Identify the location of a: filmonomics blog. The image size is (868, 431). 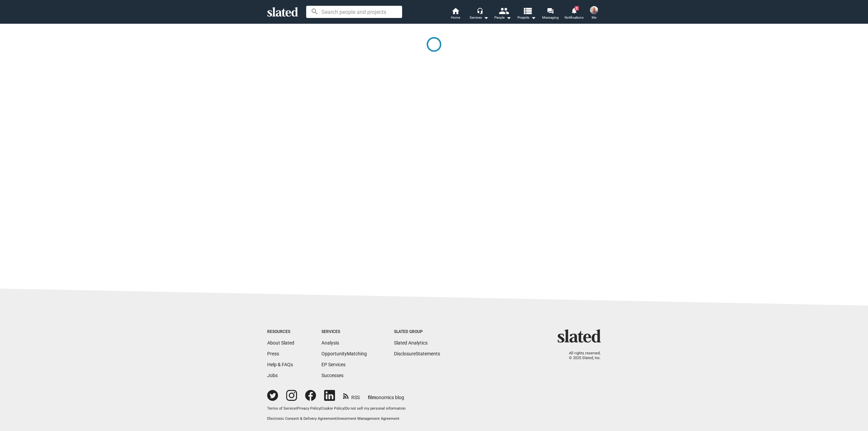
(386, 395).